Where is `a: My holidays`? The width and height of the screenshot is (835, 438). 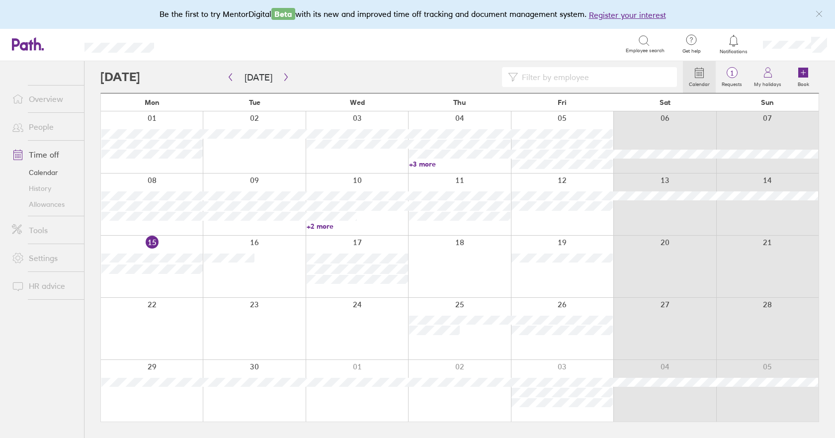
a: My holidays is located at coordinates (768, 77).